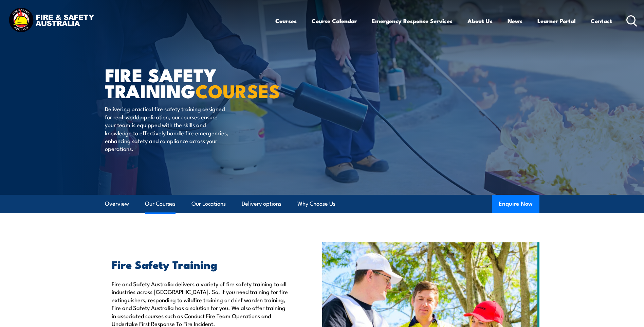  I want to click on h2: Fire Safety Training, so click(201, 264).